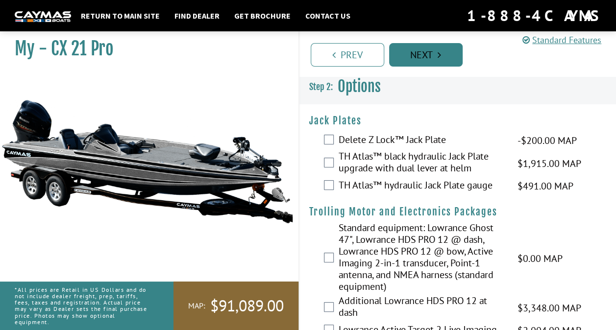 Image resolution: width=616 pixels, height=330 pixels. What do you see at coordinates (422, 163) in the screenshot?
I see `label: TH Atlas™ black hydraulic Jack Plate upgrade with dual lever at helm` at bounding box center [422, 163].